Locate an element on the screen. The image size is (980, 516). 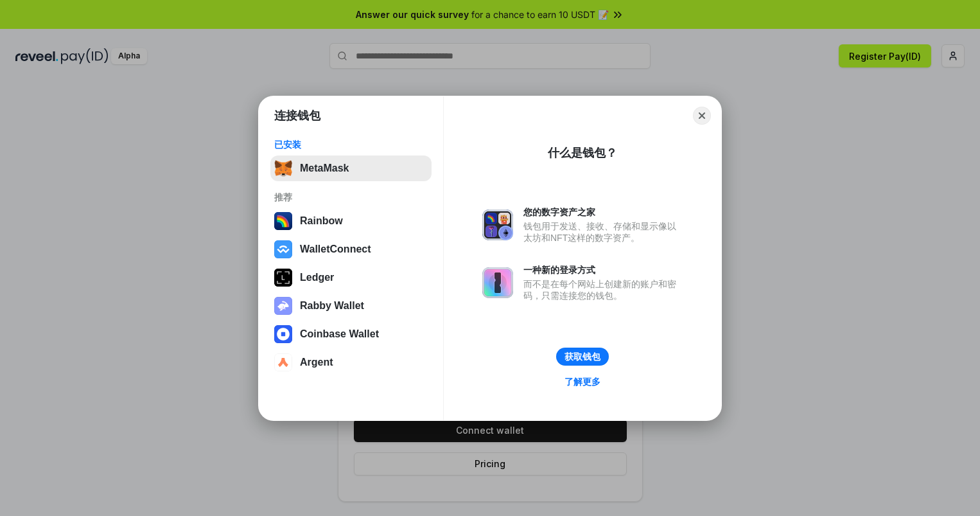
button: WalletConnect is located at coordinates (350, 249).